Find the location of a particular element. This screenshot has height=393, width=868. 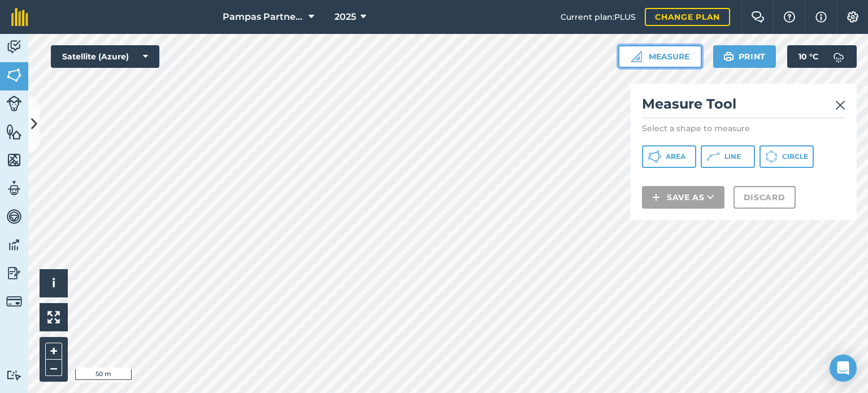

span: Area is located at coordinates (675, 157).